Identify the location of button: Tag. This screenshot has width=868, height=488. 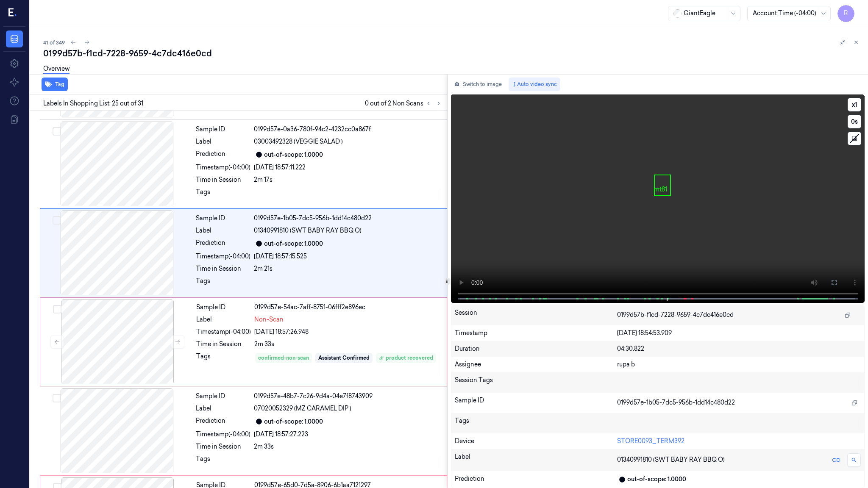
(55, 84).